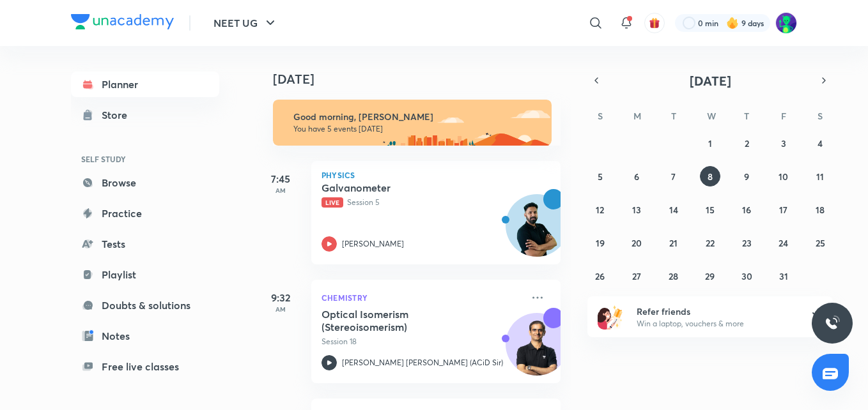  I want to click on abbr: October 23, 2025, so click(747, 243).